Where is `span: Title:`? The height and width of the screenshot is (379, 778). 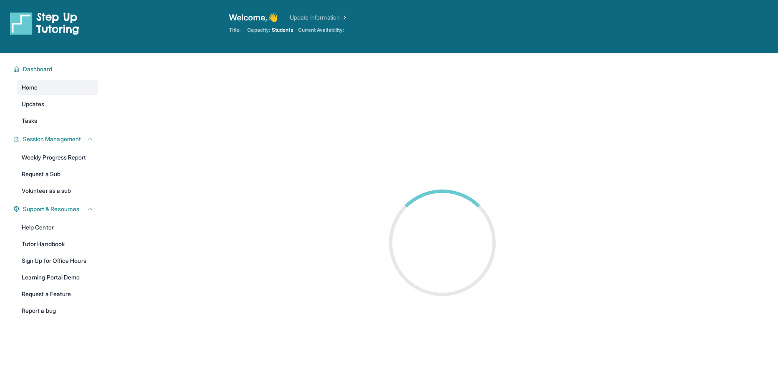
span: Title: is located at coordinates (235, 30).